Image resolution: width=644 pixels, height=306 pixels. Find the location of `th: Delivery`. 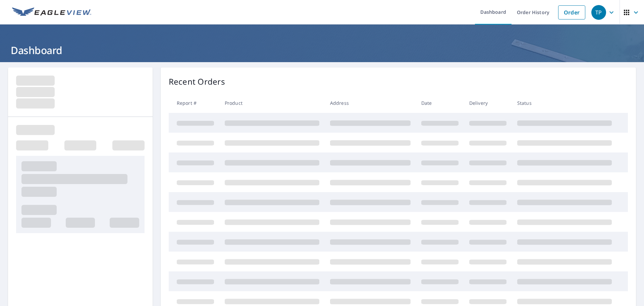

th: Delivery is located at coordinates (488, 103).